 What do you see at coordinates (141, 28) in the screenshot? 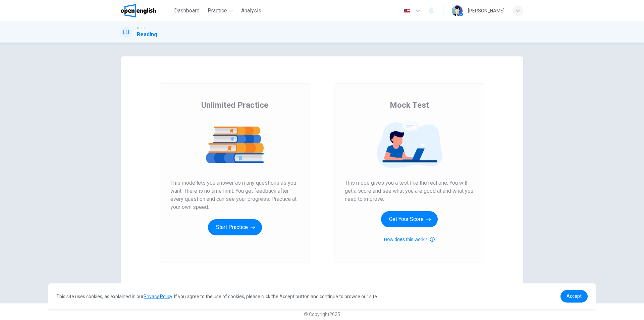
I see `span: IELTS` at bounding box center [141, 28].